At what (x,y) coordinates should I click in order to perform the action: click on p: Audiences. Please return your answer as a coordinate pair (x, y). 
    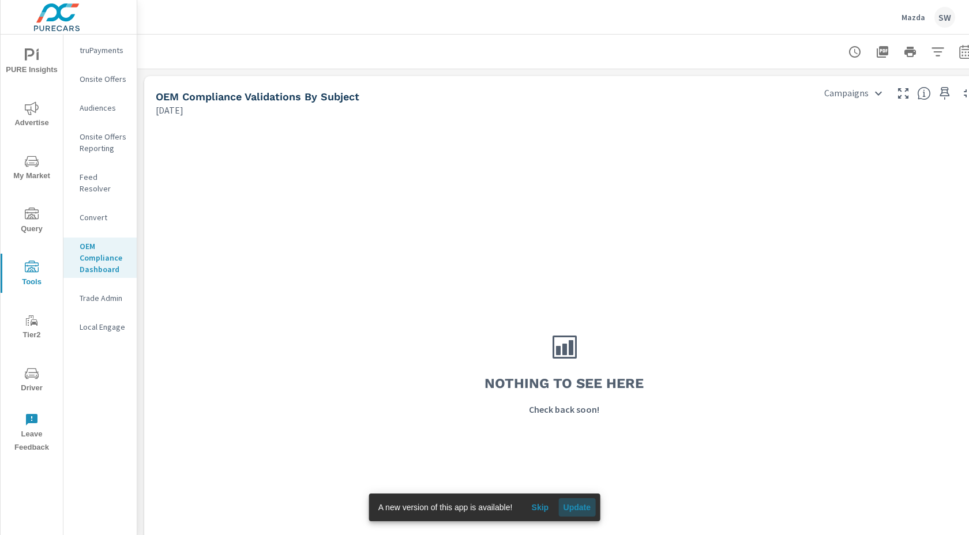
    Looking at the image, I should click on (103, 108).